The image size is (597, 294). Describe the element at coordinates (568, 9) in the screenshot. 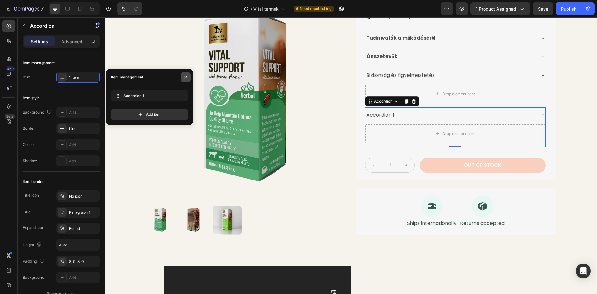

I see `div: Publish` at that location.